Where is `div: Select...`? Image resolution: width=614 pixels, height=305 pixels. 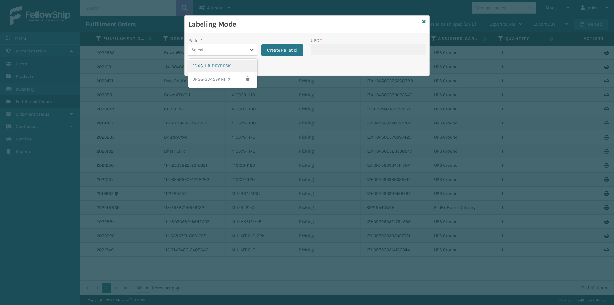 div: Select... is located at coordinates (199, 50).